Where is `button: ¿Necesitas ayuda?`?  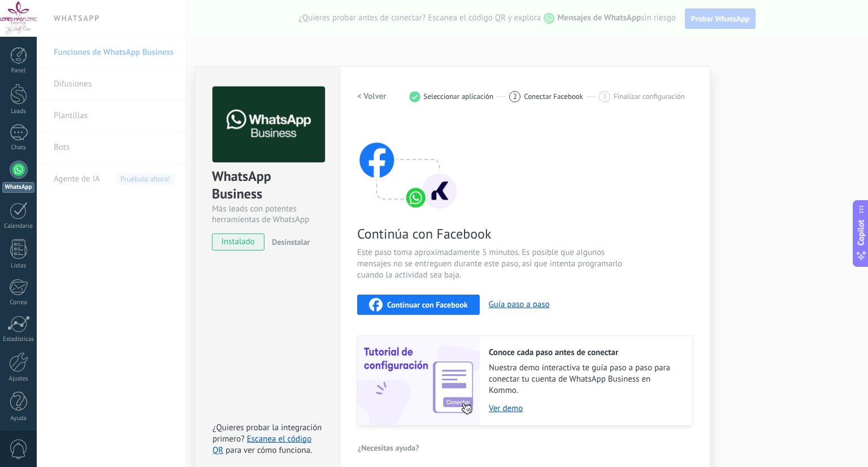
button: ¿Necesitas ayuda? is located at coordinates (389, 447).